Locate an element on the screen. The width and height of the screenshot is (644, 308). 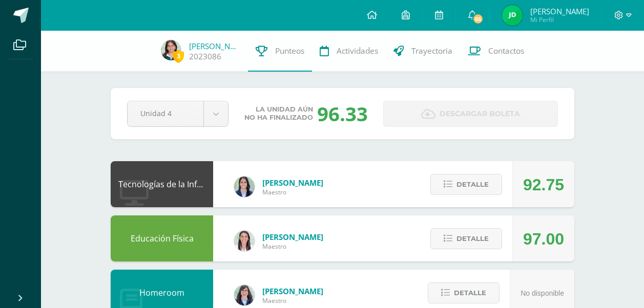
span: Mi Perfil is located at coordinates (559, 19).